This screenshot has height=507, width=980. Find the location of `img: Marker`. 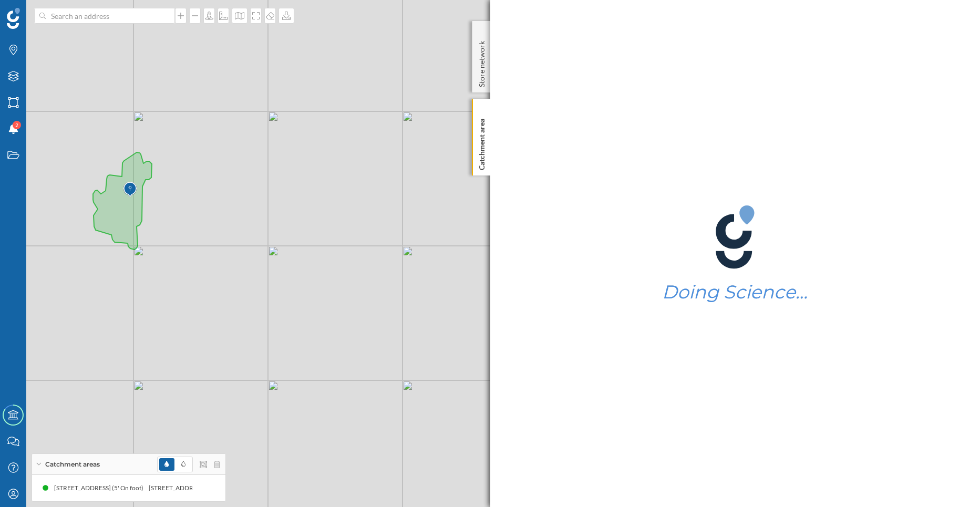

img: Marker is located at coordinates (130, 190).